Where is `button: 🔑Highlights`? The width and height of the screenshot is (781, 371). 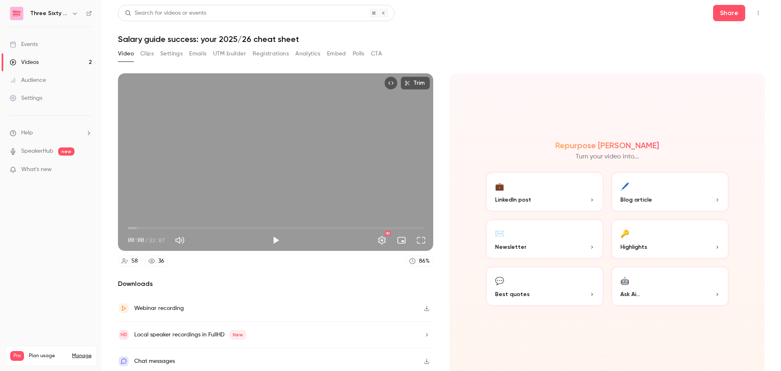 button: 🔑Highlights is located at coordinates (670, 239).